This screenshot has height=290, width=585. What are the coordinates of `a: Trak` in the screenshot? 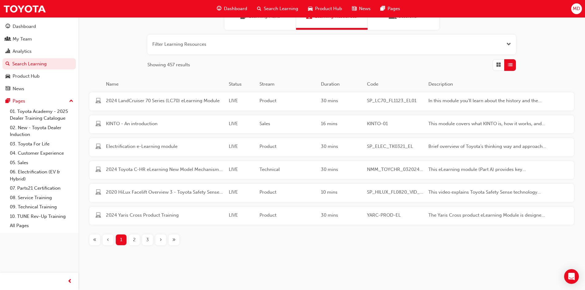 It's located at (25, 9).